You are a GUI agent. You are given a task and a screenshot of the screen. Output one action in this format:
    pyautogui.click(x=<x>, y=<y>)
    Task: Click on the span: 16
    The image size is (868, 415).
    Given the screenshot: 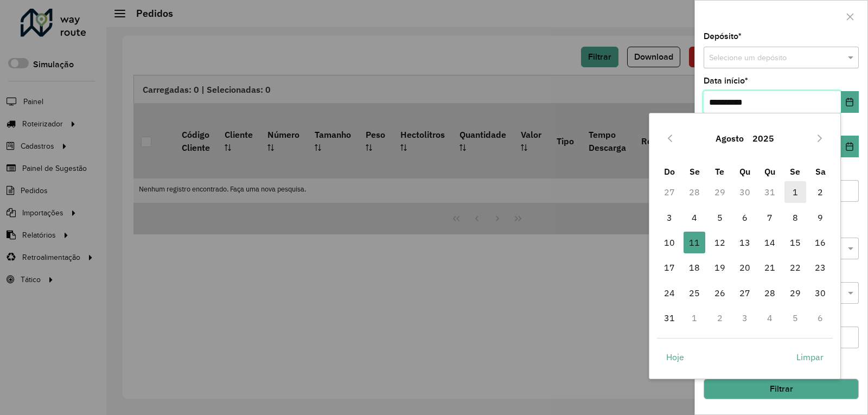 What is the action you would take?
    pyautogui.click(x=820, y=243)
    